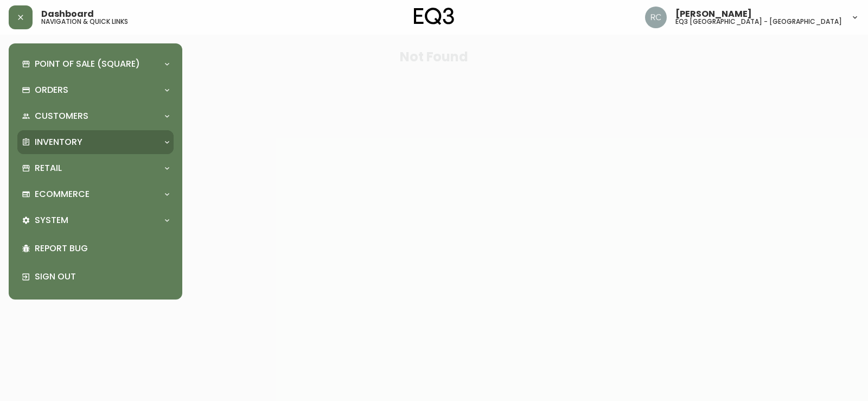 This screenshot has width=868, height=401. I want to click on div: Sign Out, so click(96, 277).